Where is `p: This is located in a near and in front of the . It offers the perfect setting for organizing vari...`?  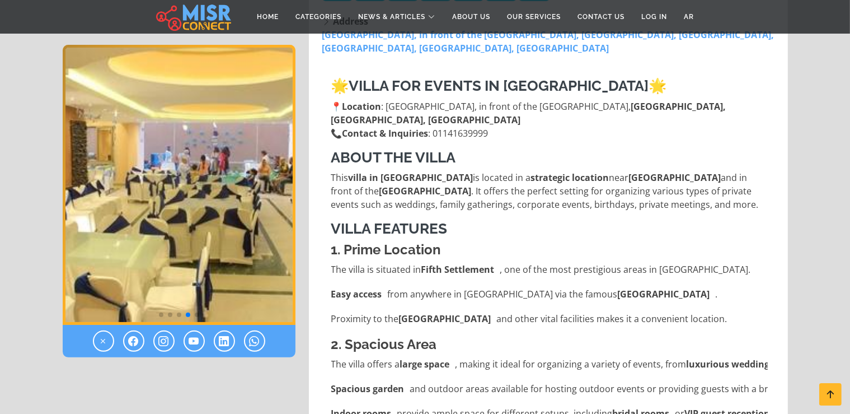 p: This is located in a near and in front of the . It offers the perfect setting for organizing vari... is located at coordinates (550, 191).